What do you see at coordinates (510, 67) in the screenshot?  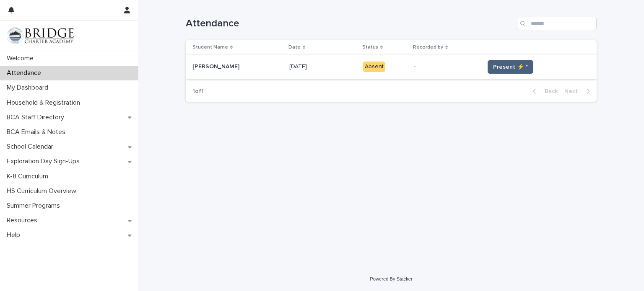 I see `button: Present ⚡ *` at bounding box center [510, 67].